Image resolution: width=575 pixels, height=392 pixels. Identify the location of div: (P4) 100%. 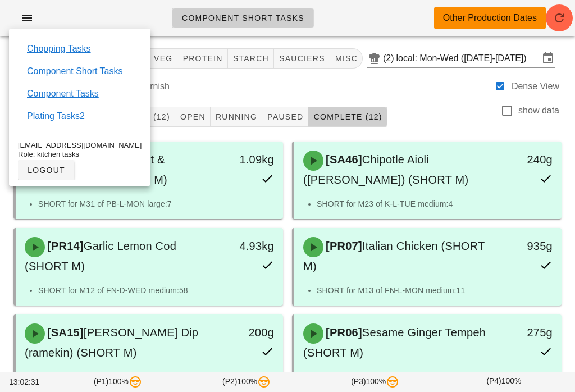
(503, 382).